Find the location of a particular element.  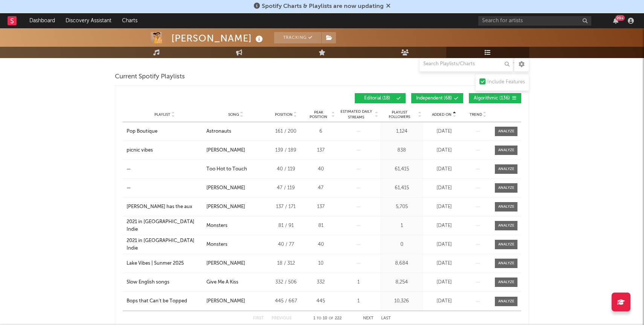

span: Algorithmic ( 136 ) is located at coordinates (492, 99).